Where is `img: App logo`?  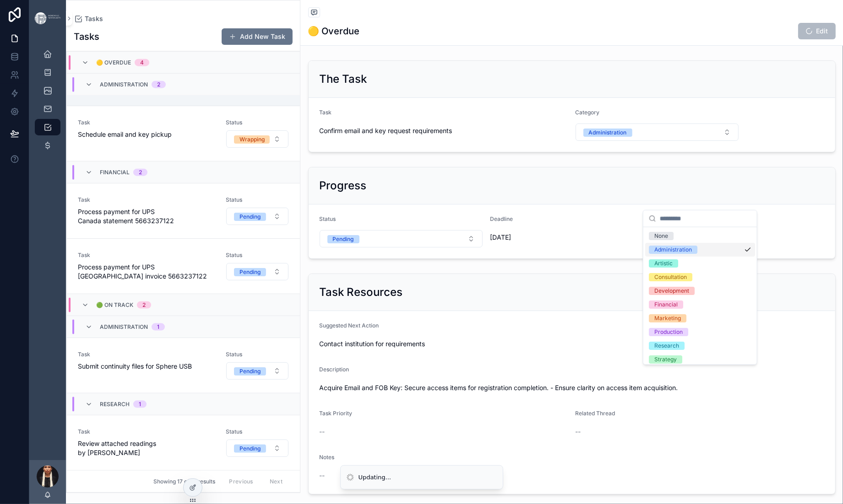
img: App logo is located at coordinates (47, 18).